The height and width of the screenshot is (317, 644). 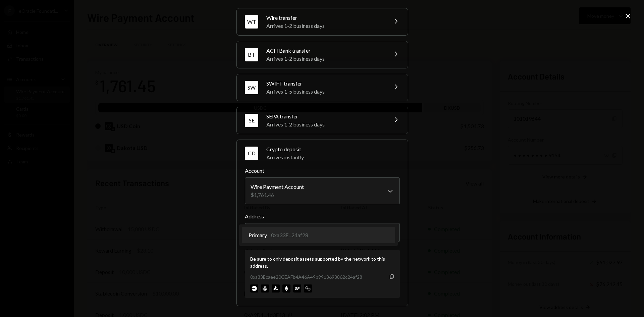 What do you see at coordinates (325, 92) in the screenshot?
I see `div: Arrives 1-5 business days` at bounding box center [325, 92].